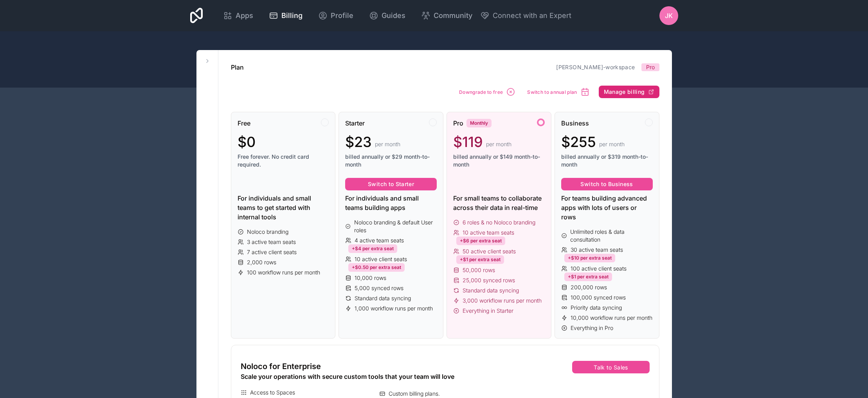  Describe the element at coordinates (355, 123) in the screenshot. I see `span: Starter` at that location.